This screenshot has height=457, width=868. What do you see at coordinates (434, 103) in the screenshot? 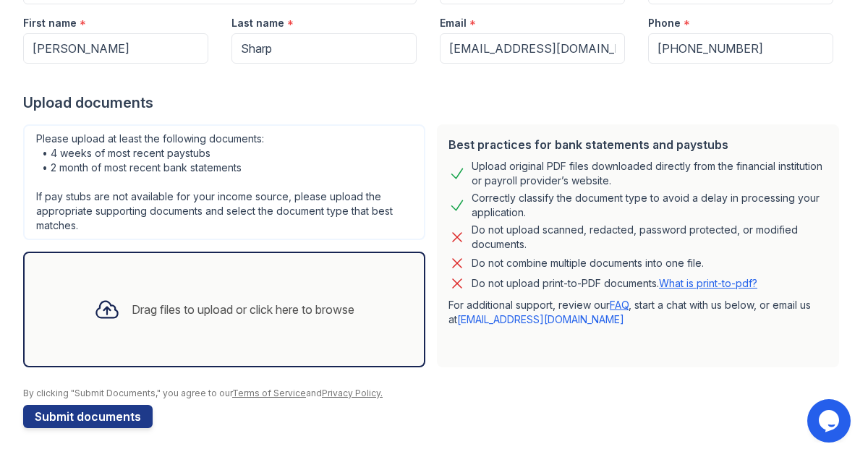
I see `div: Upload documents` at bounding box center [434, 103].